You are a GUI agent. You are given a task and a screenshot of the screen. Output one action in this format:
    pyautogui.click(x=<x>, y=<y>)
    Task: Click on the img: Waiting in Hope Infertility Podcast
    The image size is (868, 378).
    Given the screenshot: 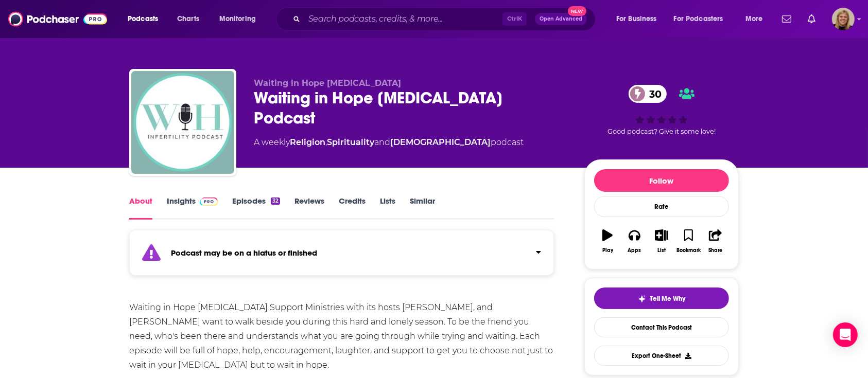 What is the action you would take?
    pyautogui.click(x=183, y=123)
    